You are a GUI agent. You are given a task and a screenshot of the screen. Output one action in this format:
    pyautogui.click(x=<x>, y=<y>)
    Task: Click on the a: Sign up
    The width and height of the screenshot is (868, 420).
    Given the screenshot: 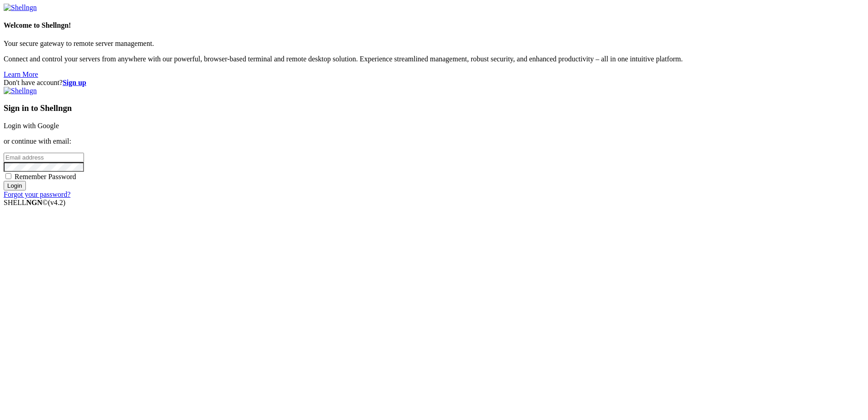 What is the action you would take?
    pyautogui.click(x=74, y=82)
    